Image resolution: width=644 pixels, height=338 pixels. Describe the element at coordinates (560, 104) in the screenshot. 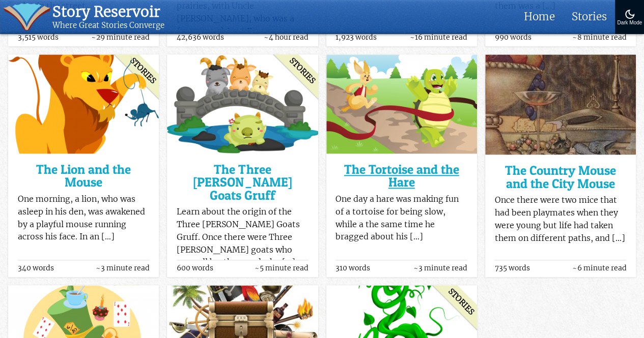

I see `img: The Country Mouse and the City Mouse` at that location.